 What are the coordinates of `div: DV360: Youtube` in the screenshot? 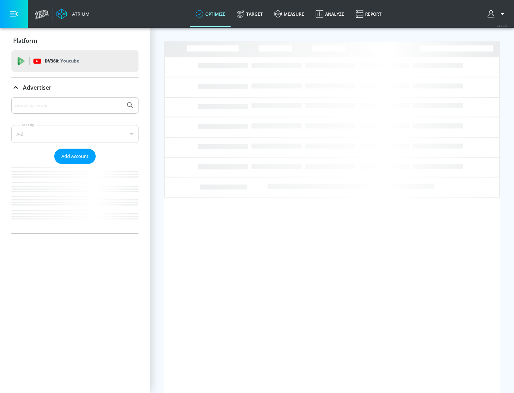 It's located at (75, 61).